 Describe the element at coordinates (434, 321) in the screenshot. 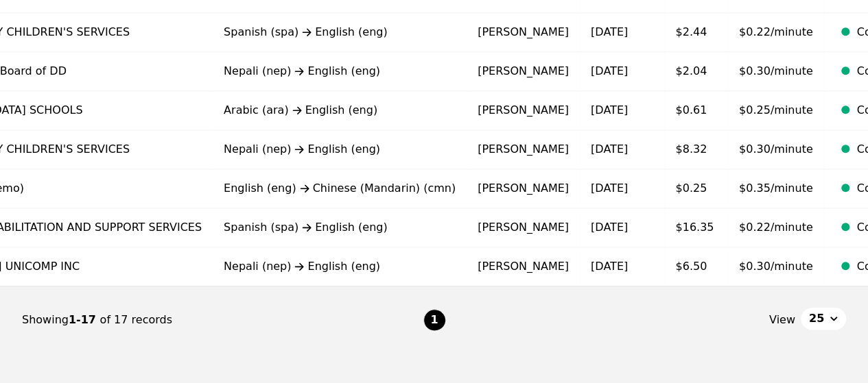

I see `nav: Page navigation` at that location.